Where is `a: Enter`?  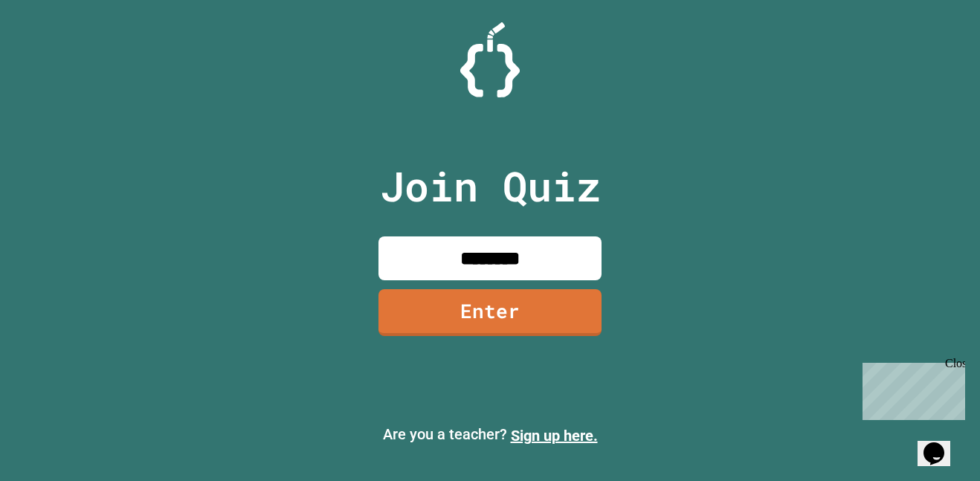
a: Enter is located at coordinates (490, 312).